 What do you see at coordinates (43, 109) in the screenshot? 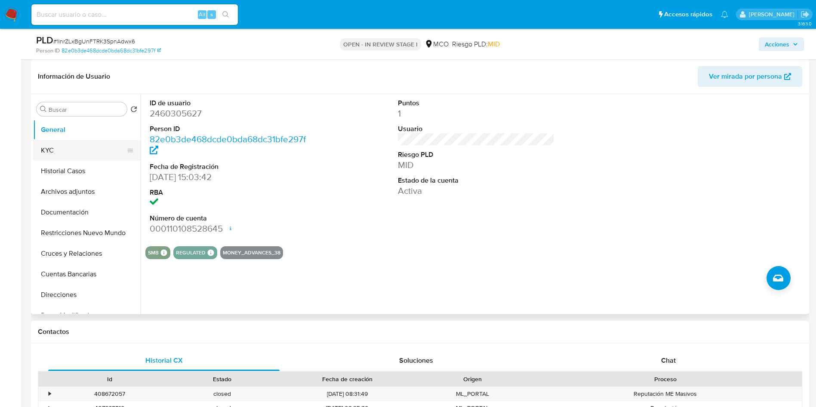
I see `button: Buscar` at bounding box center [43, 109].